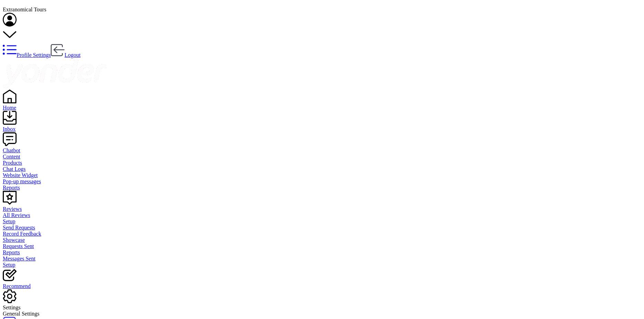 The height and width of the screenshot is (319, 644). Describe the element at coordinates (322, 246) in the screenshot. I see `div: Requests Sent` at that location.